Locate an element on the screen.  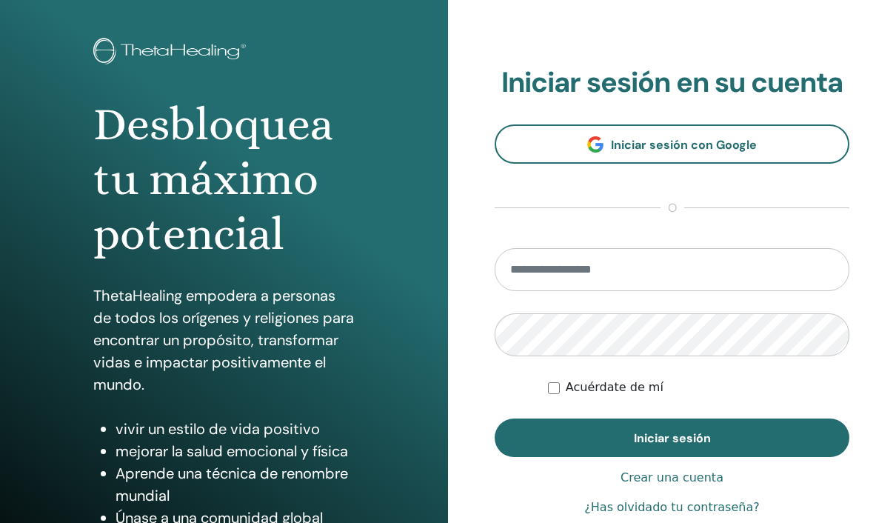
font: ThetaHealing empodera a personas de todos los orígenes y religiones para encontrar un propósito, ... is located at coordinates (224, 340).